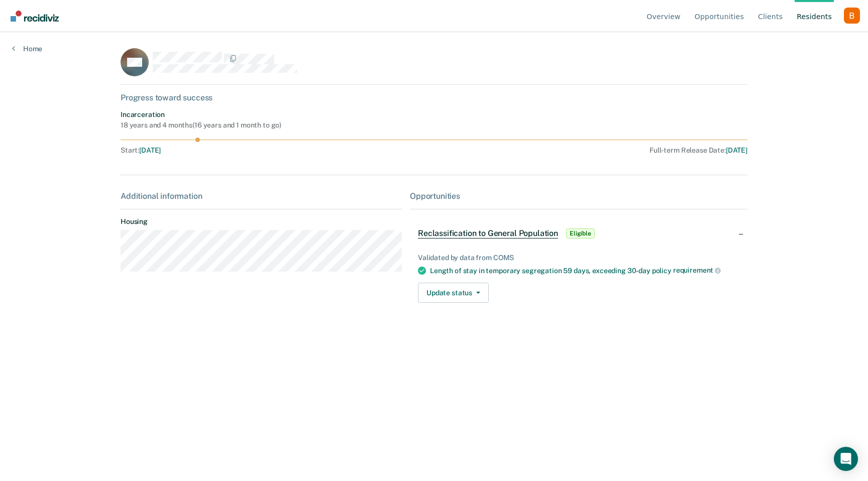 The width and height of the screenshot is (868, 481). What do you see at coordinates (201, 125) in the screenshot?
I see `div: 18 years and 4 months ( 16 years and 1 month to go )` at bounding box center [201, 125].